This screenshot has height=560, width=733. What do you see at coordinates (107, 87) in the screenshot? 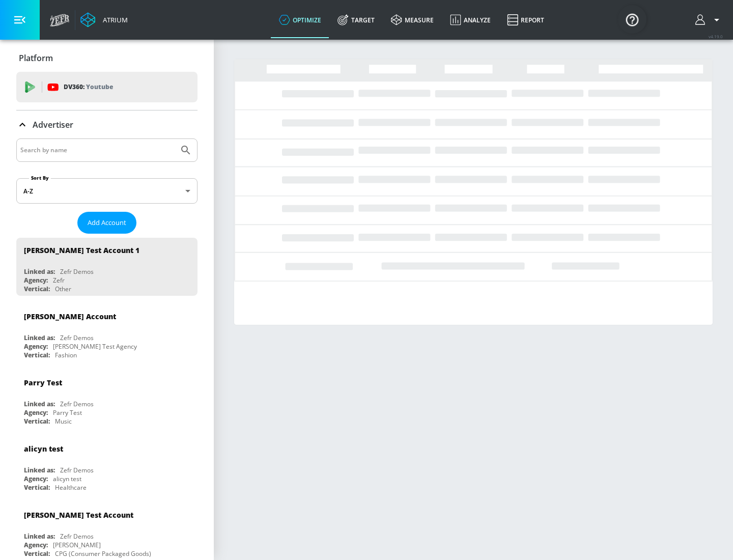
I see `div: DV360: Youtube` at bounding box center [107, 87].